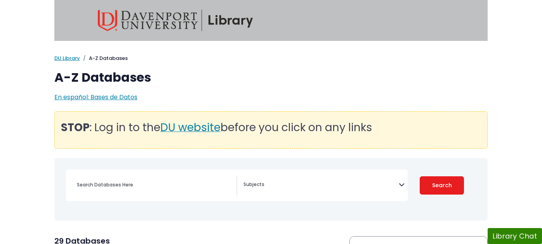  I want to click on li: A-Z Databases, so click(104, 58).